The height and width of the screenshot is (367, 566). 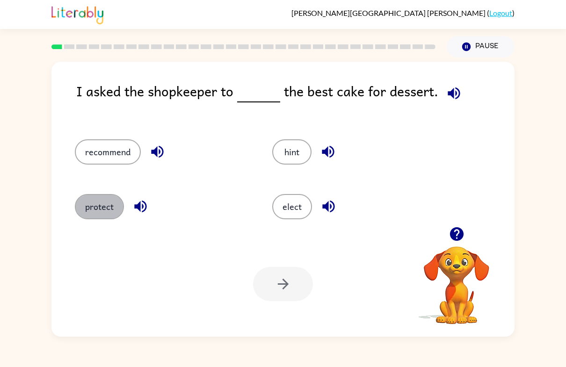 I want to click on button: Pause, so click(x=480, y=47).